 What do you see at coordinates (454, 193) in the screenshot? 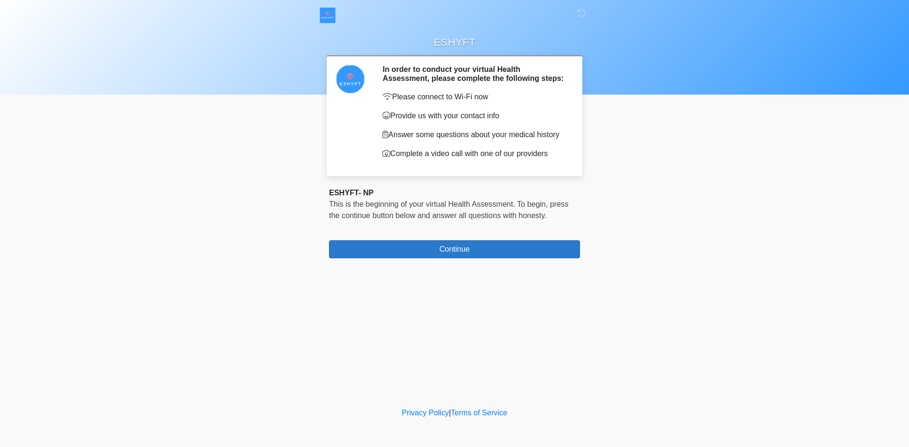
I see `div: ESHYFT- NP` at bounding box center [454, 193].